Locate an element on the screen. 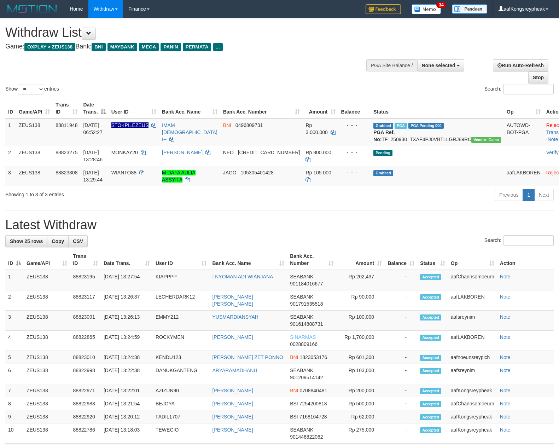 This screenshot has height=445, width=559. span: OXPLAY > ZEUS138 is located at coordinates (50, 47).